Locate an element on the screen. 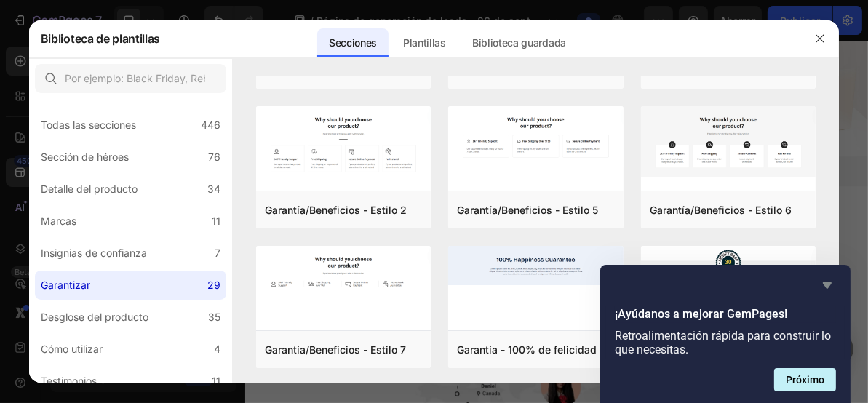 The image size is (868, 403). img: g100.png is located at coordinates (535, 265).